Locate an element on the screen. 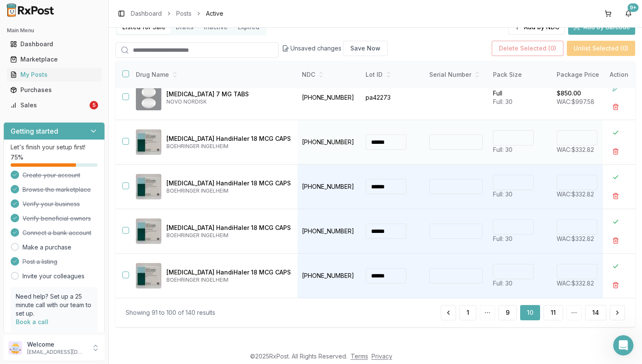 Image resolution: width=642 pixels, height=364 pixels. div: Marketplace is located at coordinates (54, 59).